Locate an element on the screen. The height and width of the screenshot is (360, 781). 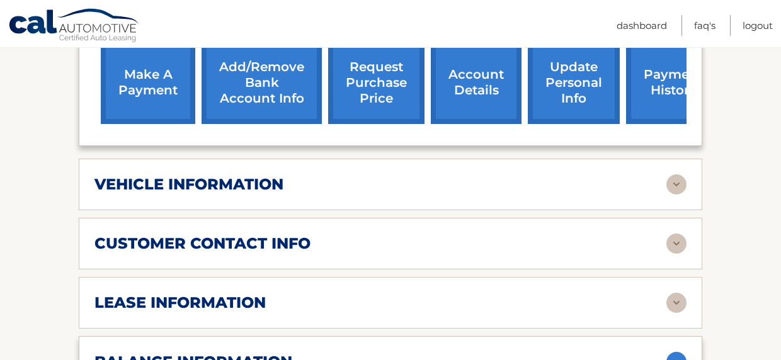
h2: lease information is located at coordinates (180, 303).